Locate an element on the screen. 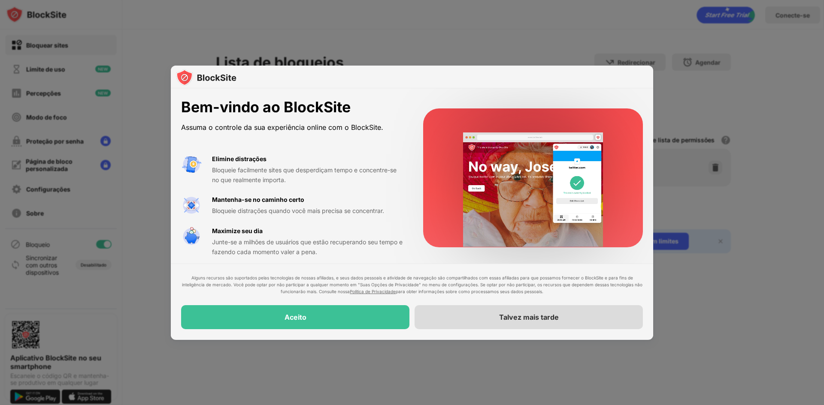 The height and width of the screenshot is (405, 824). img: logo-blocksite.svg is located at coordinates (206, 78).